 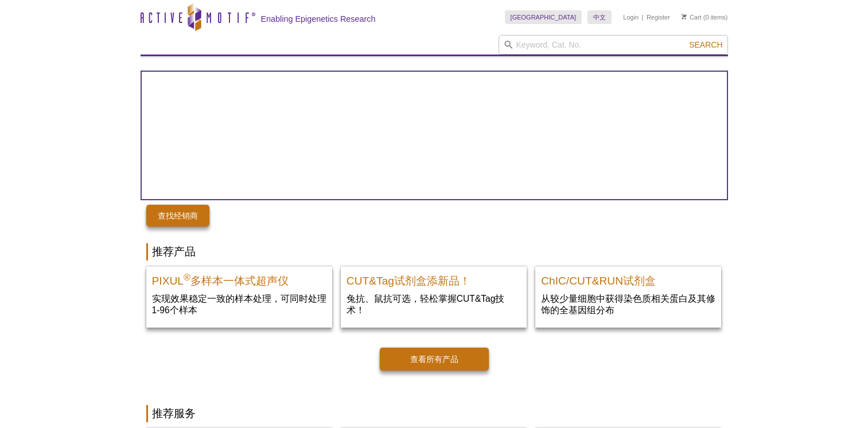 What do you see at coordinates (628, 278) in the screenshot?
I see `h2: ChIC/CUT&RUN试剂盒` at bounding box center [628, 278].